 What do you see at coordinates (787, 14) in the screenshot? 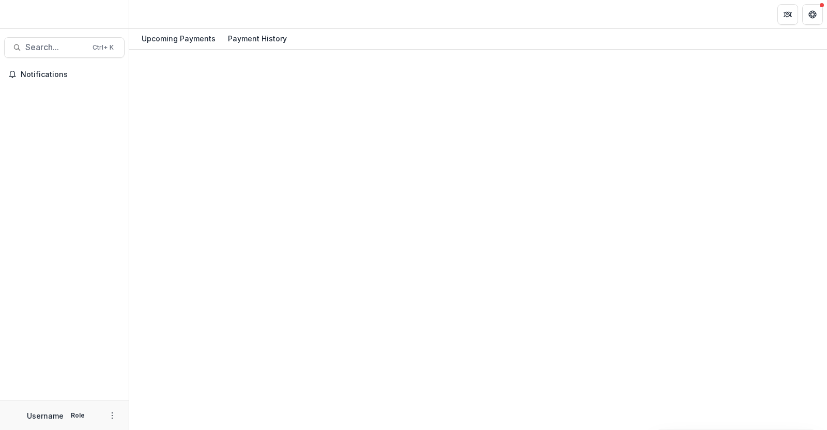
I see `button: Partners` at bounding box center [787, 14].